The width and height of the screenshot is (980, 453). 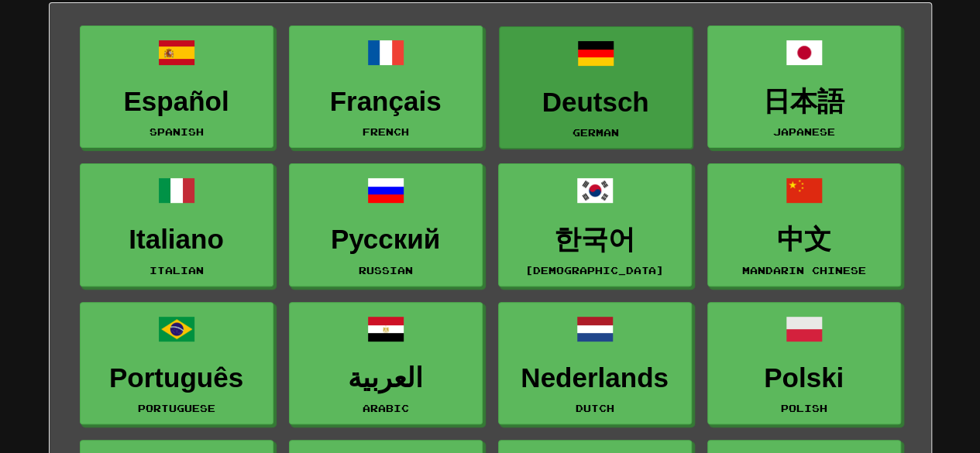 I want to click on h3: 한국어, so click(x=594, y=239).